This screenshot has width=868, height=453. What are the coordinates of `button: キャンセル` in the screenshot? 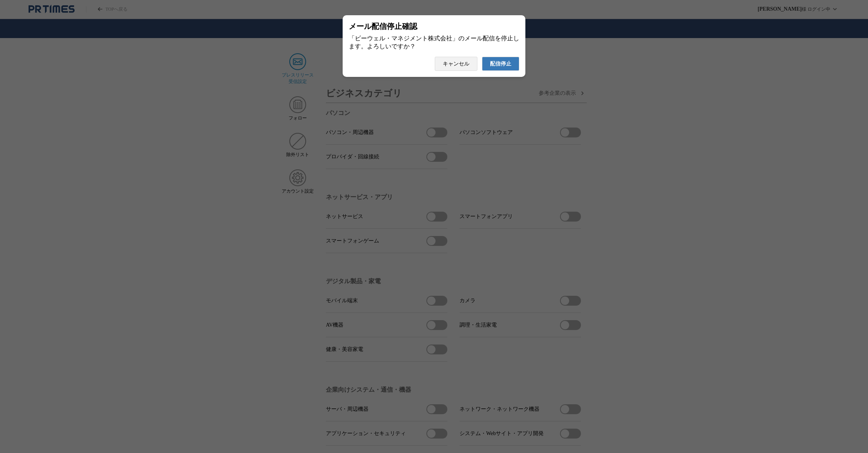 It's located at (456, 64).